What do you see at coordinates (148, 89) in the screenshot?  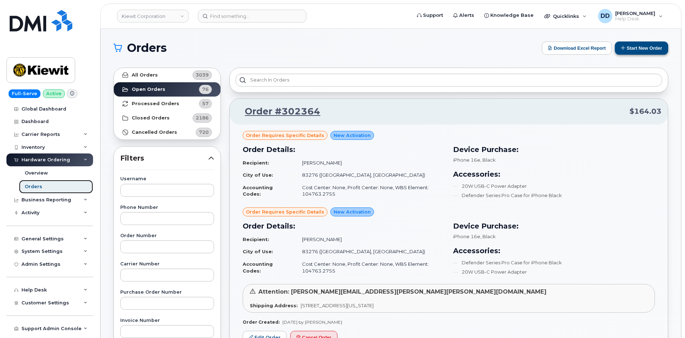 I see `strong: Open Orders` at bounding box center [148, 89].